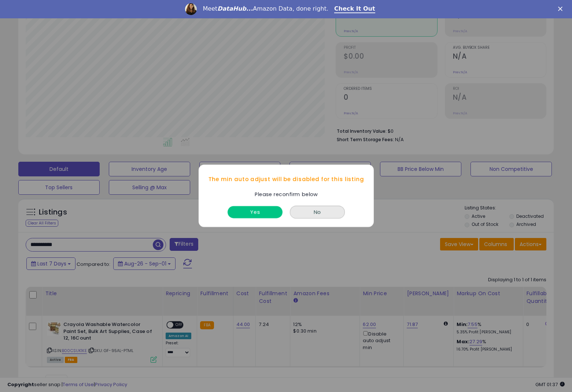  Describe the element at coordinates (265, 9) in the screenshot. I see `div: Meet Amazon Data, done right.` at that location.